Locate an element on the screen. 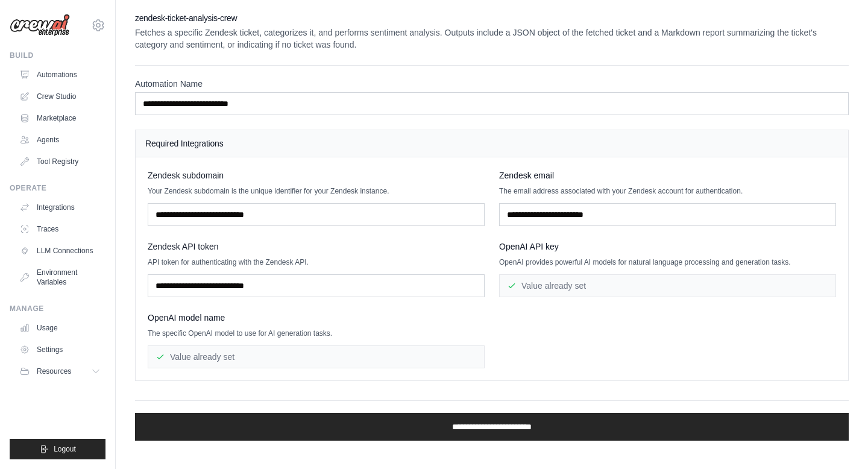 The height and width of the screenshot is (469, 868). a: Integrations is located at coordinates (60, 208).